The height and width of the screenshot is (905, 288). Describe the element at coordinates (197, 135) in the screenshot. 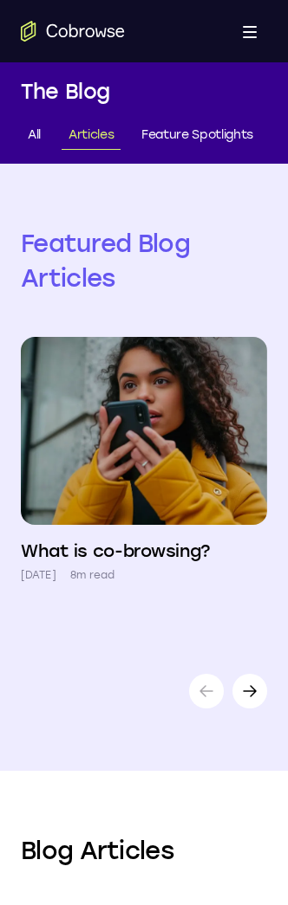

I see `a: Feature Spotlights` at that location.